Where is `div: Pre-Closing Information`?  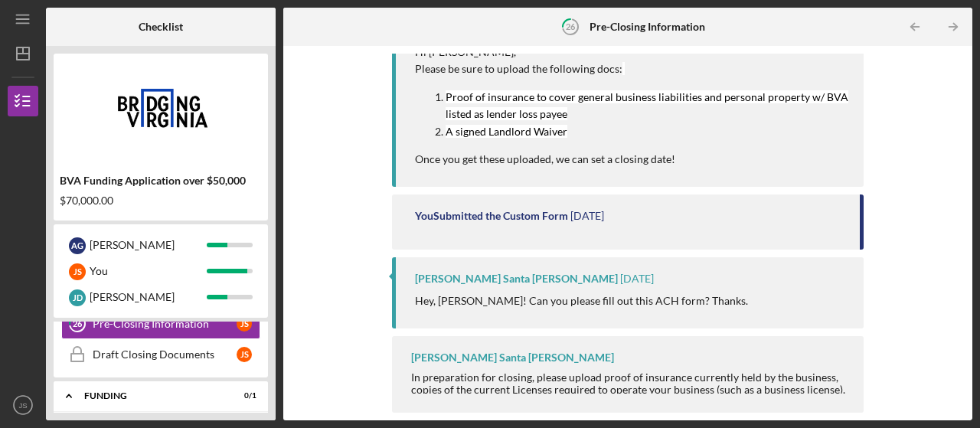
div: Pre-Closing Information is located at coordinates (165, 324).